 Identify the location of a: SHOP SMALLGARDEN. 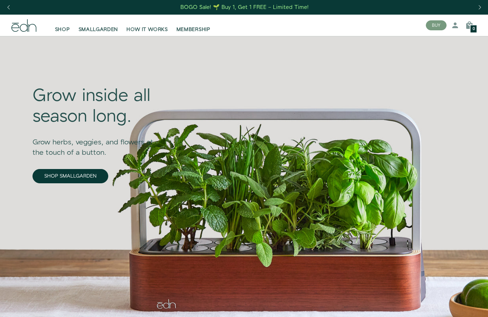
(70, 176).